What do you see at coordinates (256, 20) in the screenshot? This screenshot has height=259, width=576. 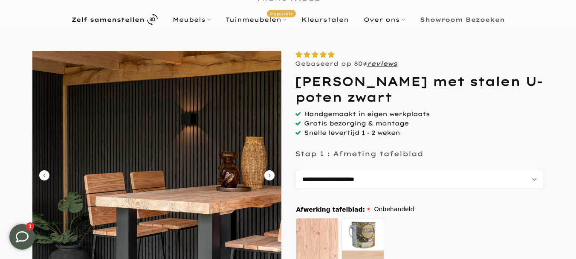 I see `a: TuinmeubelenPopulair` at bounding box center [256, 20].